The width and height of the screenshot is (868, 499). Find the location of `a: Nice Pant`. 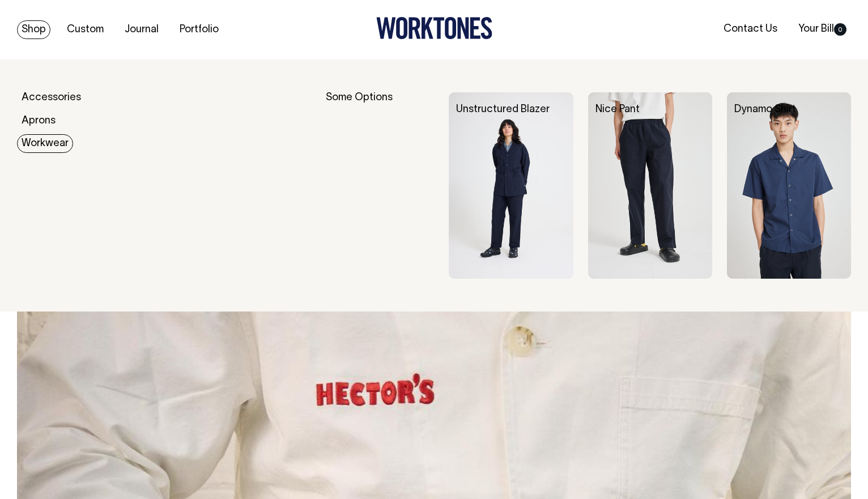

a: Nice Pant is located at coordinates (618, 109).